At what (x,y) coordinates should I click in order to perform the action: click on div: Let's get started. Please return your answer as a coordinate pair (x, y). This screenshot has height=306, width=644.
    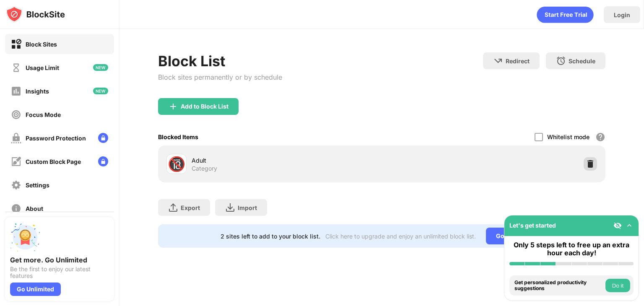
    Looking at the image, I should click on (532, 225).